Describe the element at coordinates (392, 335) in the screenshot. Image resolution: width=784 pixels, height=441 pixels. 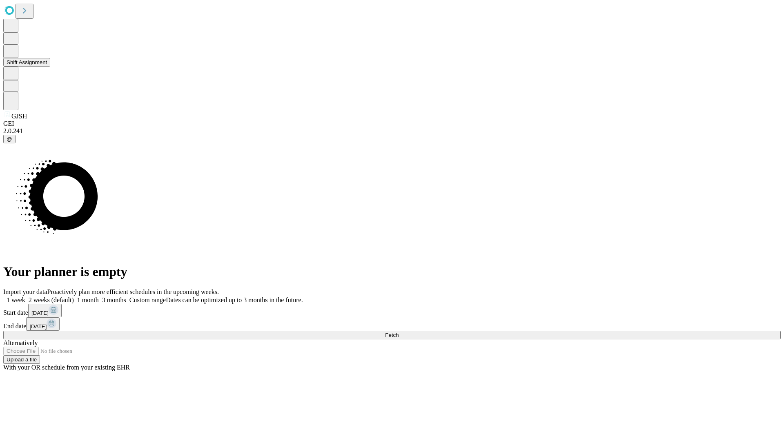
I see `span: Fetch` at that location.